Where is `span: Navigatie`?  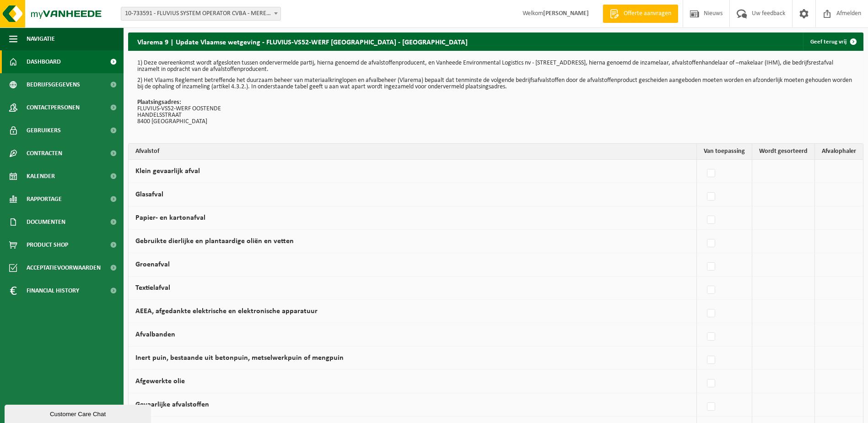 span: Navigatie is located at coordinates (40, 39).